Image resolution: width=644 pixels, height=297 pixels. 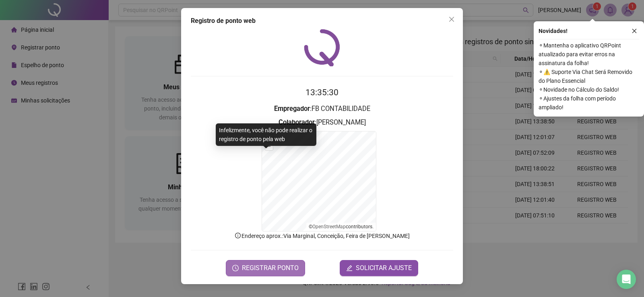 What do you see at coordinates (322, 109) in the screenshot?
I see `h3: : FB CONTABILIDADE` at bounding box center [322, 109].